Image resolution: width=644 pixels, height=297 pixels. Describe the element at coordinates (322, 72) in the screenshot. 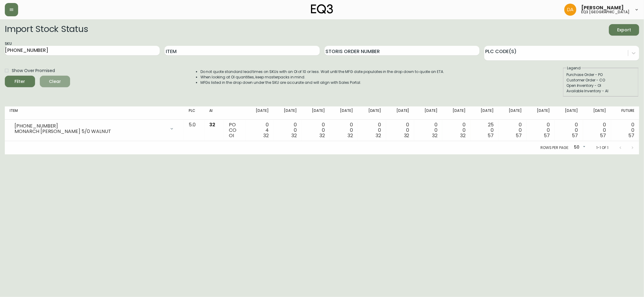

I see `li: Do not quote standard lead times on SKUs with an OI of 10 or less. Wait until the MFG date popula...` at that location.